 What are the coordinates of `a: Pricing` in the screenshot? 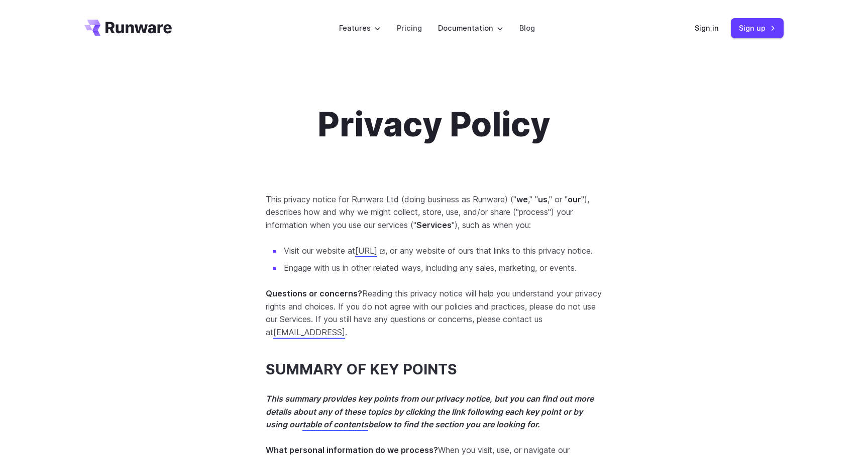 It's located at (409, 27).